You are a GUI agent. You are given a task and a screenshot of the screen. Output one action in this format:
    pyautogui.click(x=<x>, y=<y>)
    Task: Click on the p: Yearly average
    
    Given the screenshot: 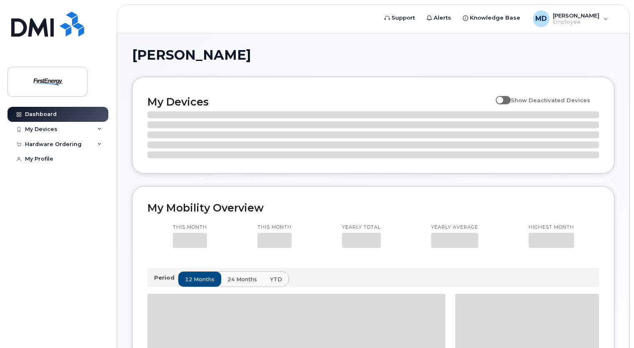 What is the action you would take?
    pyautogui.click(x=455, y=227)
    